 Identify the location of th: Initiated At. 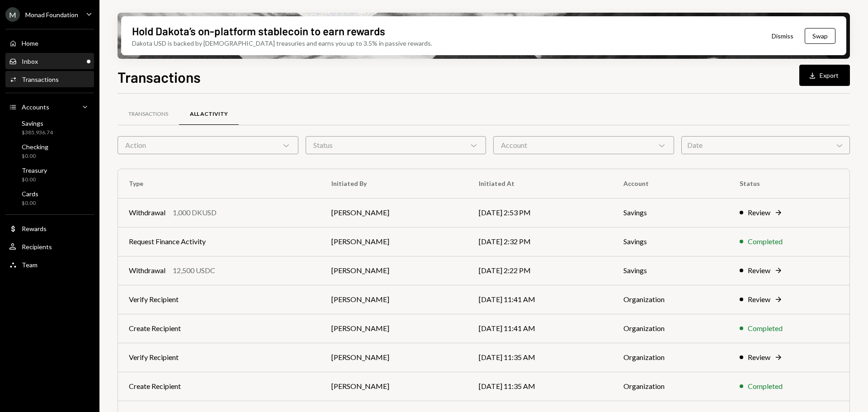
(540, 184).